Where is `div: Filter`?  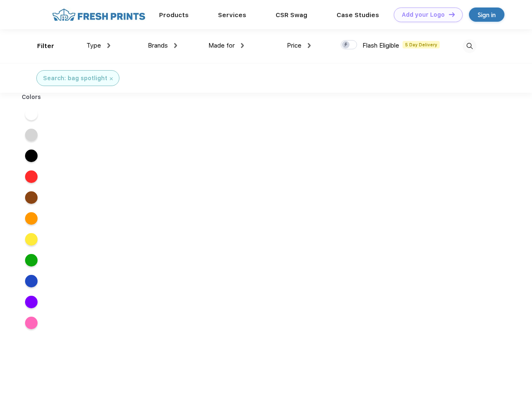 div: Filter is located at coordinates (46, 46).